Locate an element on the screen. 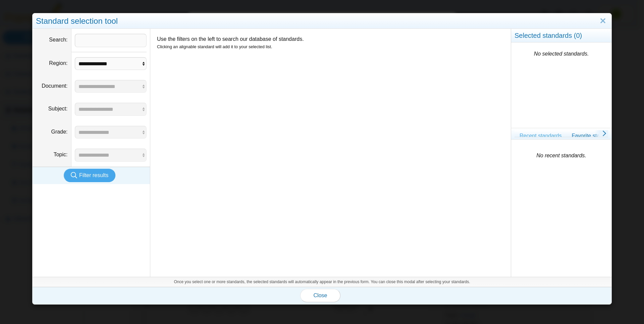 This screenshot has width=644, height=324. div: Use the filters on the left to search our database of standards. is located at coordinates (330, 153).